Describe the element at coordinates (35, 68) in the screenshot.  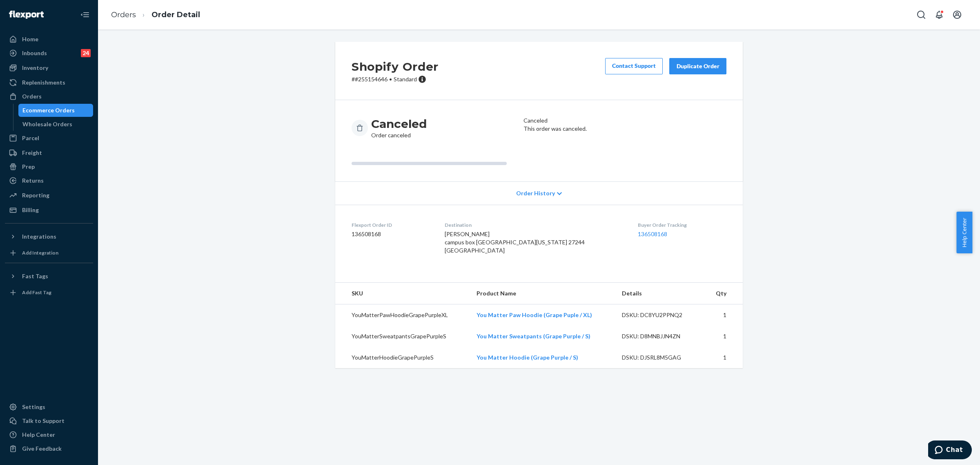
I see `div: Inventory` at that location.